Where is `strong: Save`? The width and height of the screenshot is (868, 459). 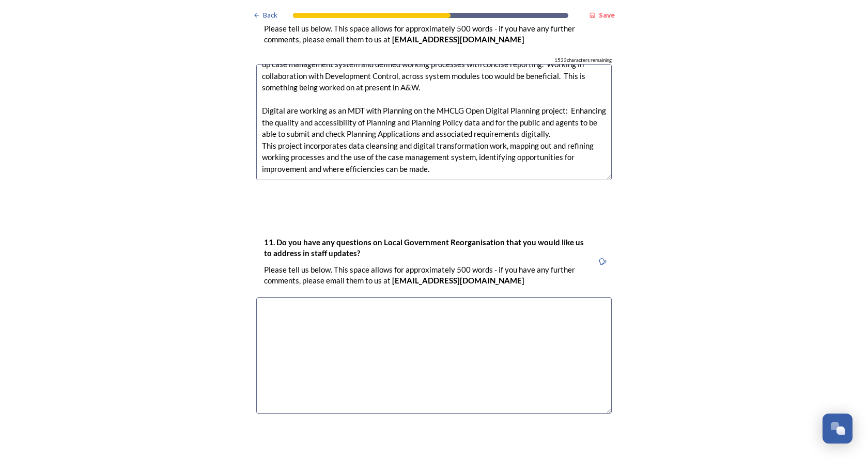 strong: Save is located at coordinates (606, 15).